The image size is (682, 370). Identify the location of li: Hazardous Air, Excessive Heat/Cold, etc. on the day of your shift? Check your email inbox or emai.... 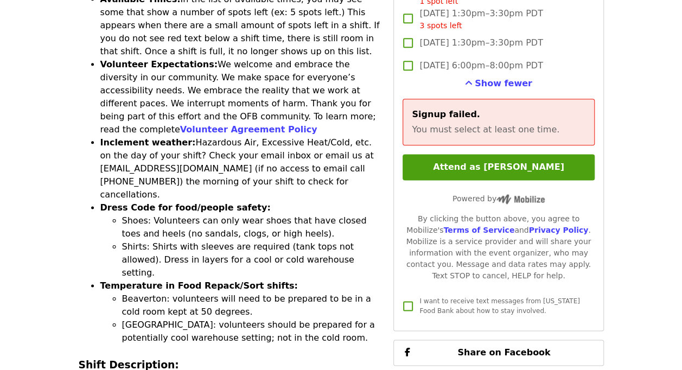
(240, 169).